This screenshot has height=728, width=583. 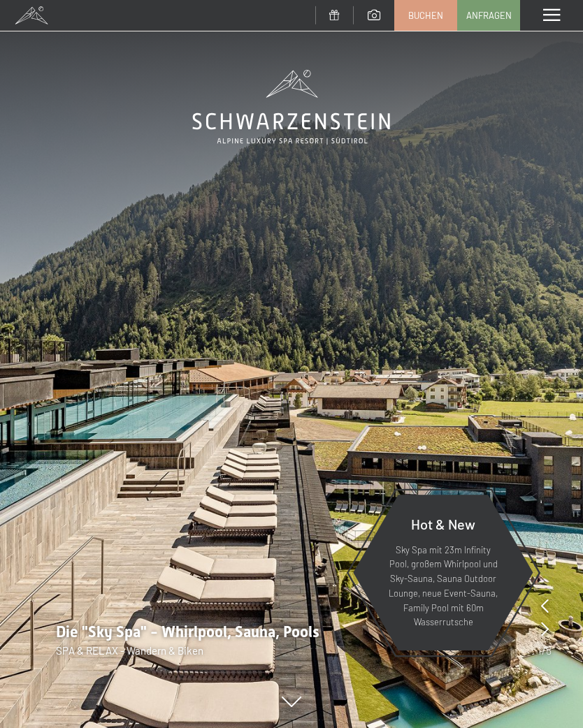 What do you see at coordinates (129, 650) in the screenshot?
I see `span: SPA & RELAX - Wandern & Biken` at bounding box center [129, 650].